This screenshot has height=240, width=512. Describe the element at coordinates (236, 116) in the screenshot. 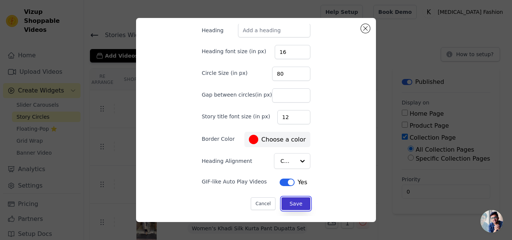

I see `label: Story title font size (in px)` at that location.